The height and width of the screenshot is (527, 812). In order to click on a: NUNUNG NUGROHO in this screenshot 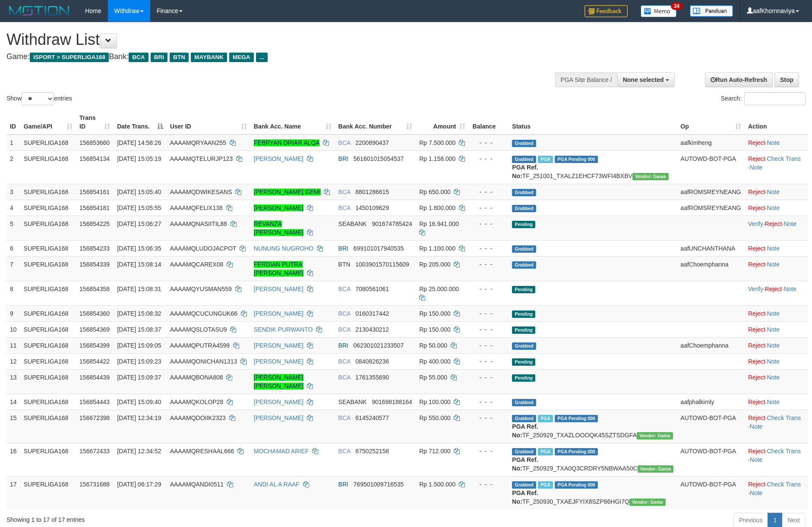, I will do `click(283, 249)`.